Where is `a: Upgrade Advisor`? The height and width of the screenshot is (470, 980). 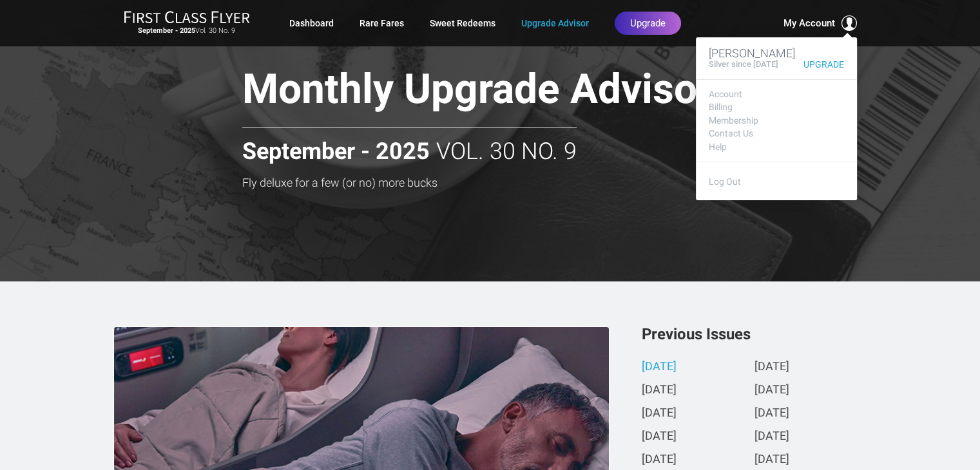 a: Upgrade Advisor is located at coordinates (555, 23).